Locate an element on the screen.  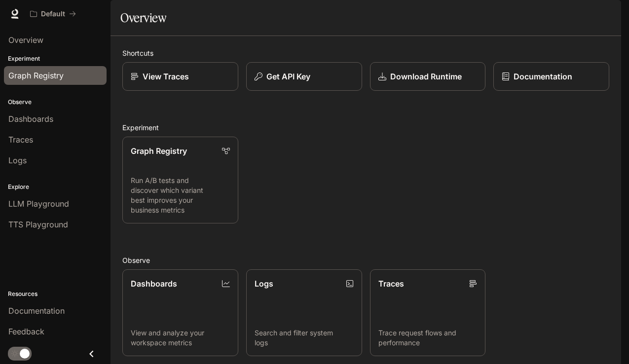
p: Dashboards is located at coordinates (154, 283).